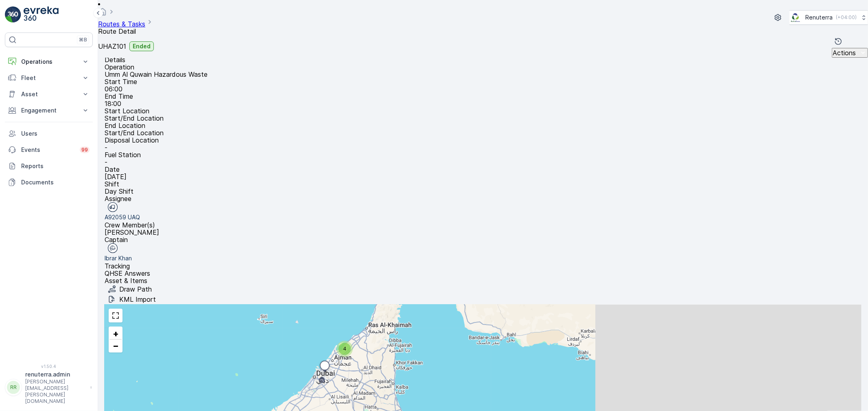 The image size is (868, 411). Describe the element at coordinates (483, 191) in the screenshot. I see `p: Day Shift` at that location.